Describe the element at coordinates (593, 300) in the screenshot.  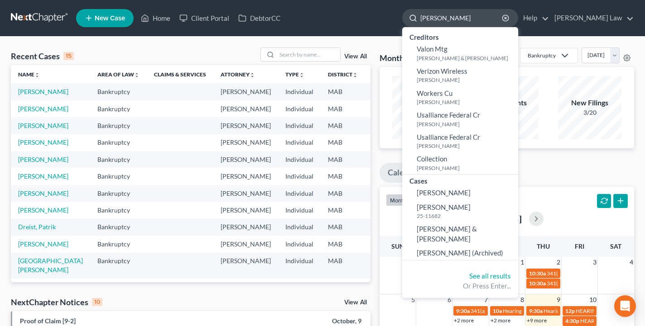
I see `span: 10` at that location.